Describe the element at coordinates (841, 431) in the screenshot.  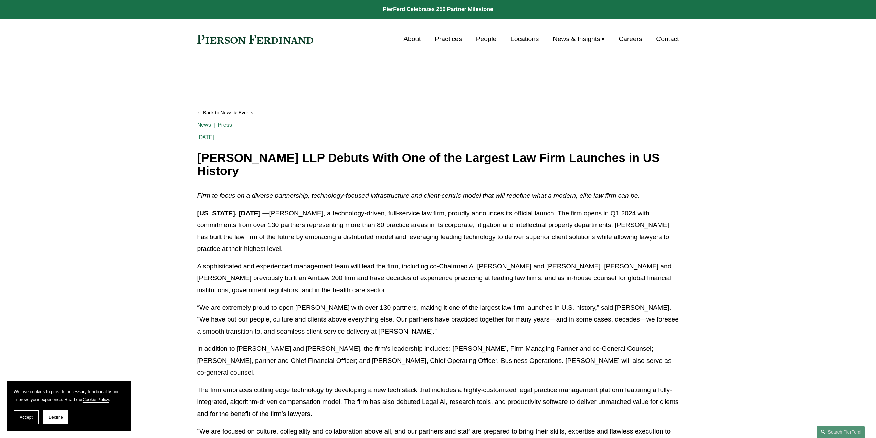
I see `a: Search this site` at that location.